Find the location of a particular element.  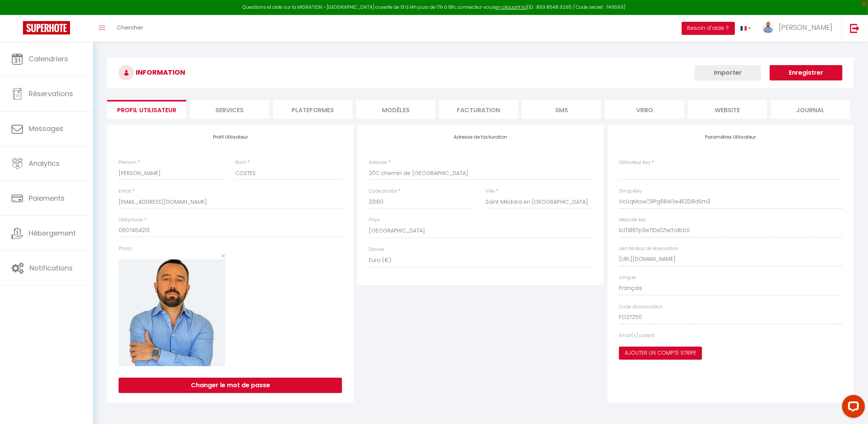

label: Email(s) parent is located at coordinates (636, 335).